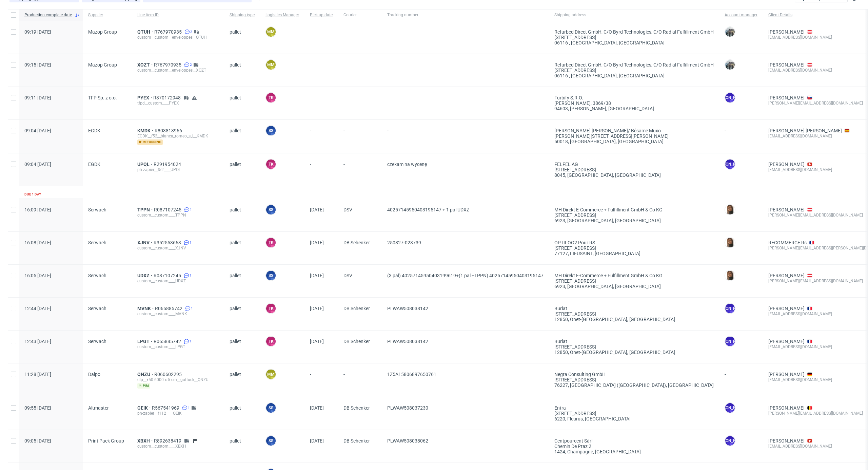  I want to click on span: R567541969, so click(166, 408).